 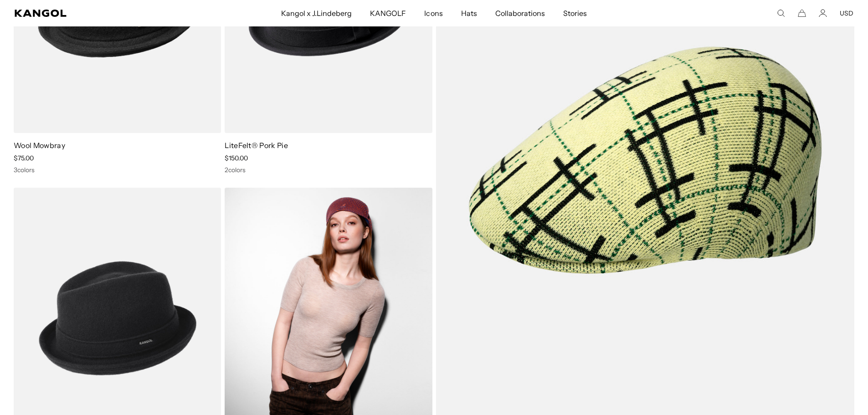 What do you see at coordinates (236, 158) in the screenshot?
I see `span: $150.00` at bounding box center [236, 158].